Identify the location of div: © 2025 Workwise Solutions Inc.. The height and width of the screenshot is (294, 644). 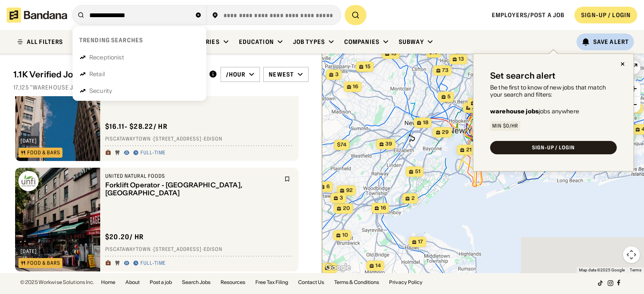
(57, 283).